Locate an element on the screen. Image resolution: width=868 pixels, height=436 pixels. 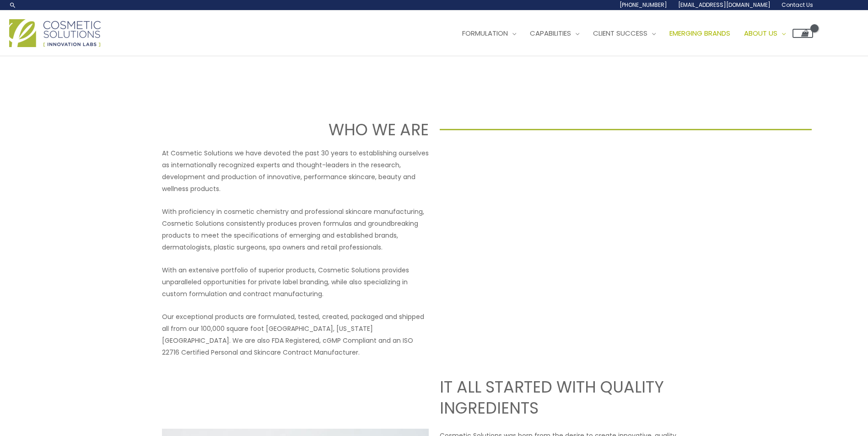
a: Search icon link is located at coordinates (13, 5).